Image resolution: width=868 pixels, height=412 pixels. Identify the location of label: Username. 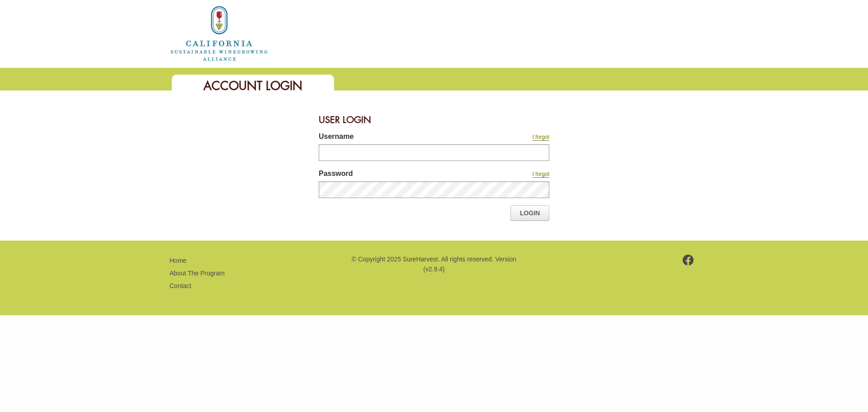
(393, 137).